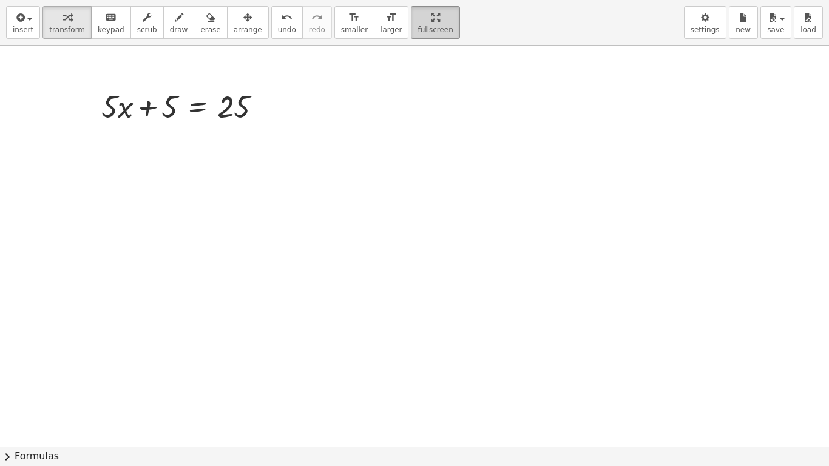  What do you see at coordinates (354, 22) in the screenshot?
I see `button: format_sizesmaller` at bounding box center [354, 22].